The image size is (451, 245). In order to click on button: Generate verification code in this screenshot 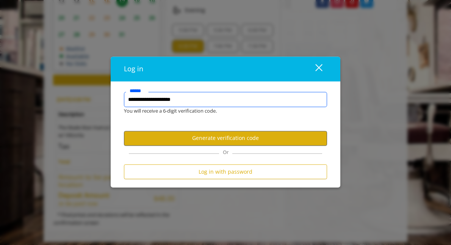, I will do `click(225, 138)`.